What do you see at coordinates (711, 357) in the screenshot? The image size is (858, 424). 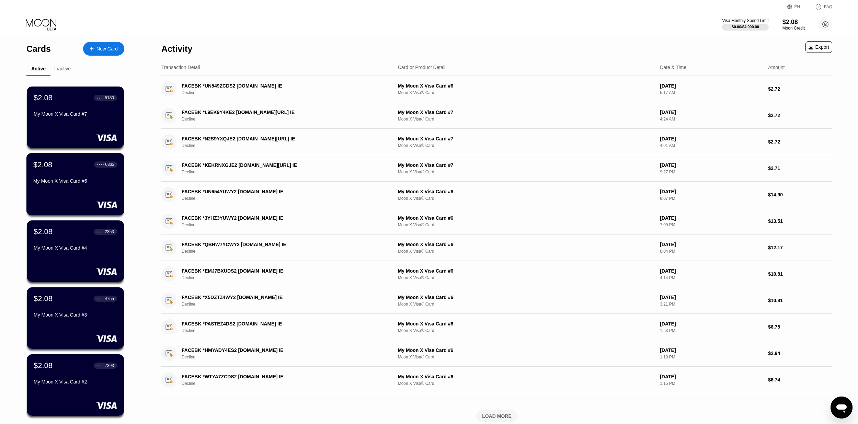 I see `div: 1:19 PM` at bounding box center [711, 357].